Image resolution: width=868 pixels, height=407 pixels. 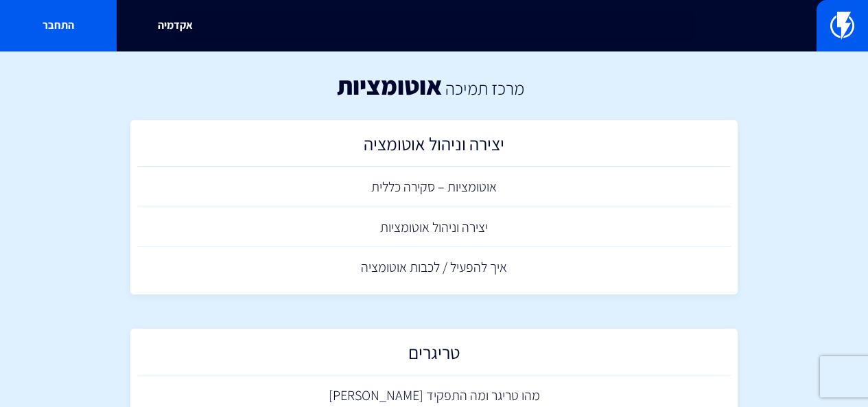 What do you see at coordinates (435, 147) in the screenshot?
I see `h2: יצירה וניהול אוטומציה` at bounding box center [435, 147].